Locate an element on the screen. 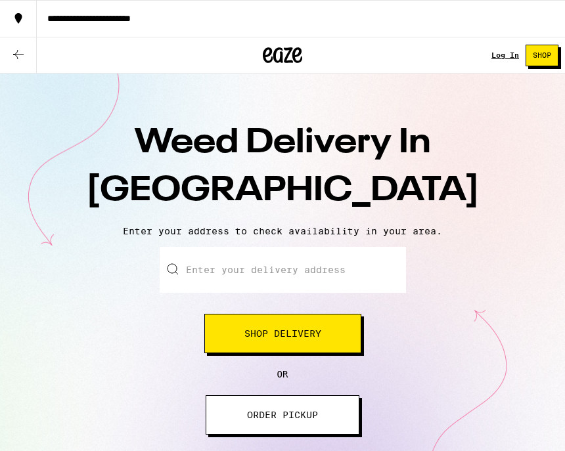 This screenshot has height=451, width=565. button: ORDER PICKUP is located at coordinates (282, 415).